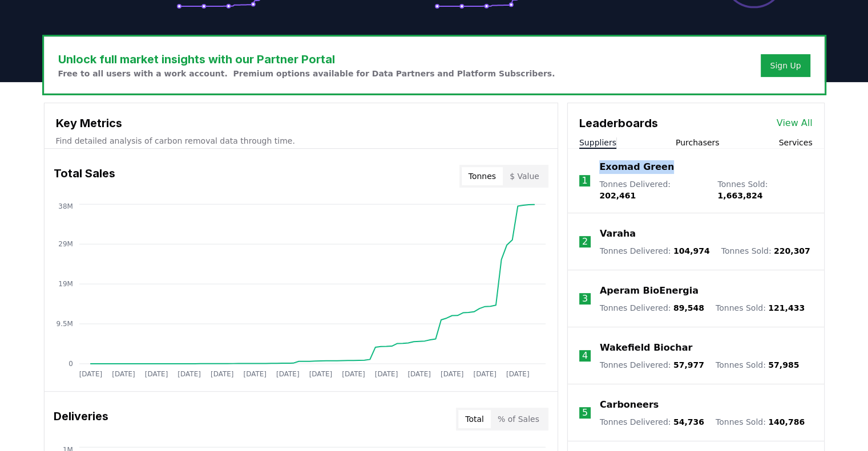 This screenshot has width=868, height=451. I want to click on p: 4, so click(585, 356).